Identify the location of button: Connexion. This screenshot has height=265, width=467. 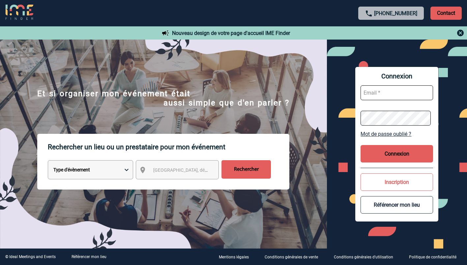
(397, 153).